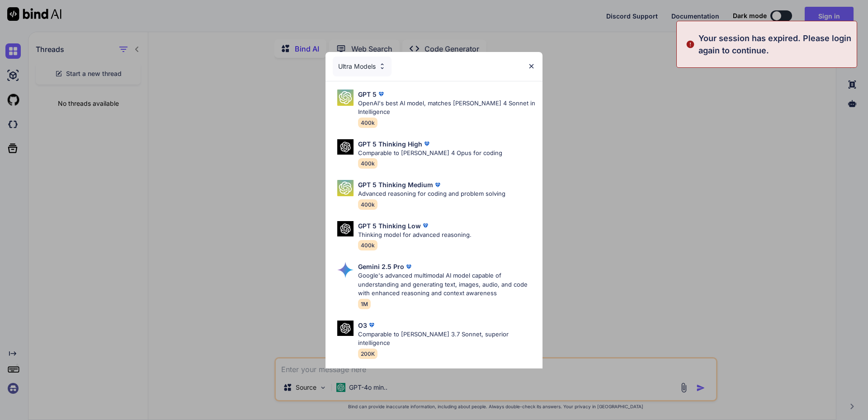  I want to click on img: alert, so click(690, 44).